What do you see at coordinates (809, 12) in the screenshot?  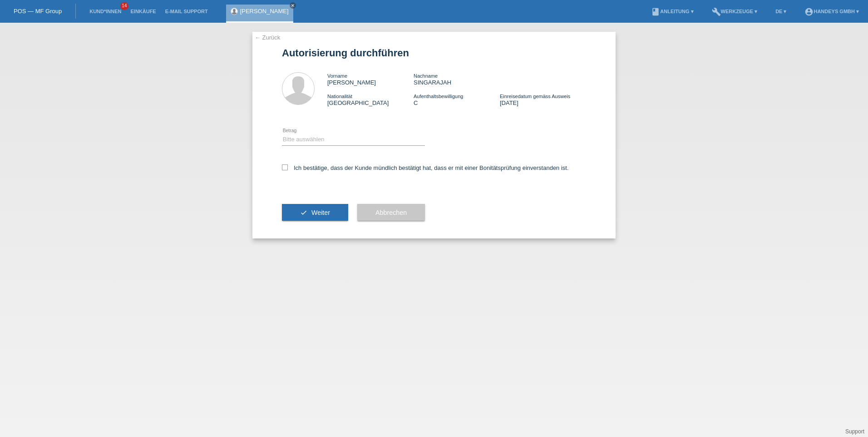 I see `i: account_circle` at bounding box center [809, 12].